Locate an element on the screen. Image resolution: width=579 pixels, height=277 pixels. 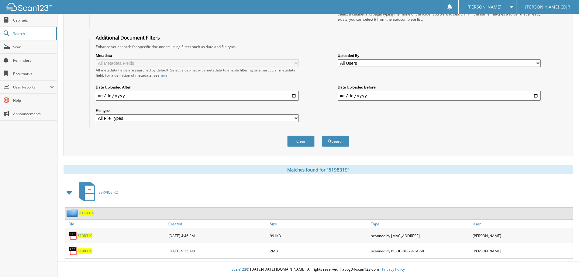
label: Uploaded By is located at coordinates (439, 55).